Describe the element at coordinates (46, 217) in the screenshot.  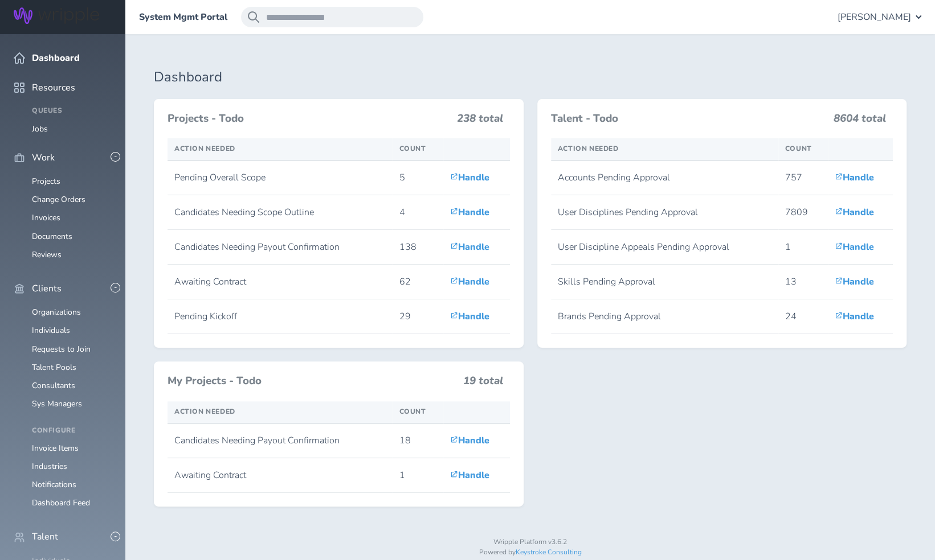
I see `a: Invoices` at that location.